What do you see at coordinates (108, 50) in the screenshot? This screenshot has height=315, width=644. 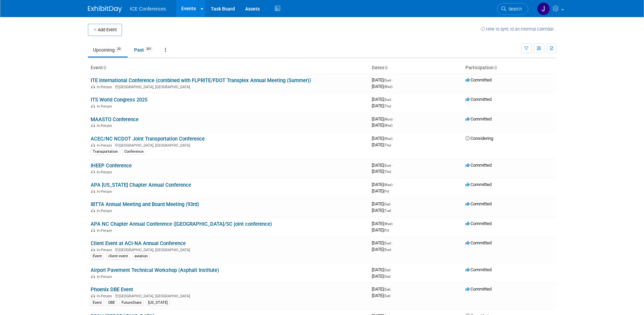 I see `a: Upcoming20` at bounding box center [108, 50].